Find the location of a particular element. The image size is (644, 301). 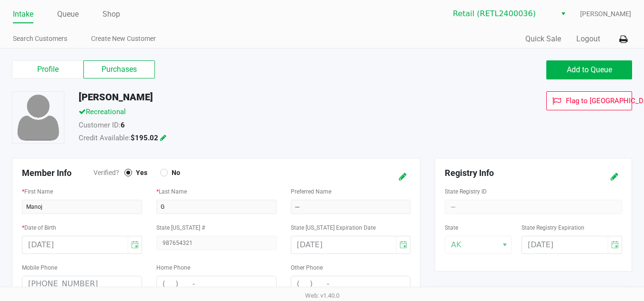

label: State is located at coordinates (452, 228).